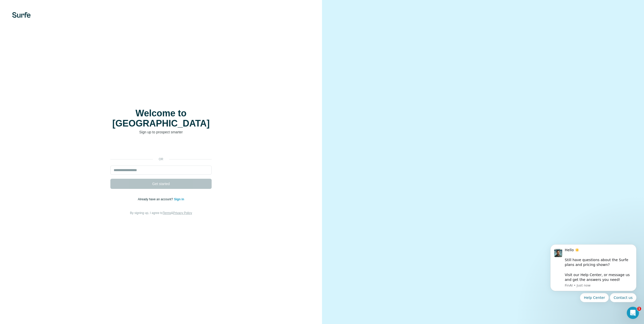  What do you see at coordinates (80, 70) in the screenshot?
I see `button: Quick reply: Contact us` at bounding box center [80, 70].